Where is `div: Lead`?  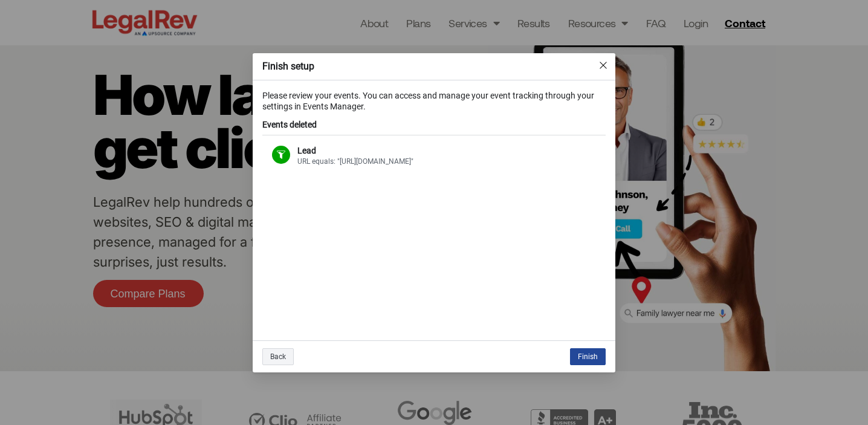
div: Lead is located at coordinates (447, 151).